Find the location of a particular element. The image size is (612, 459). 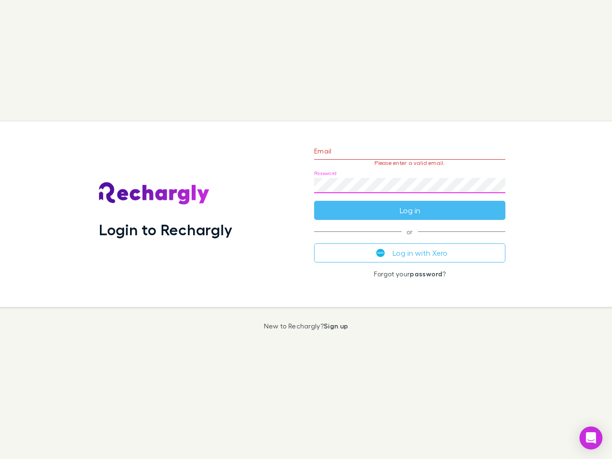

img: Rechargly's Logo is located at coordinates (154, 194).